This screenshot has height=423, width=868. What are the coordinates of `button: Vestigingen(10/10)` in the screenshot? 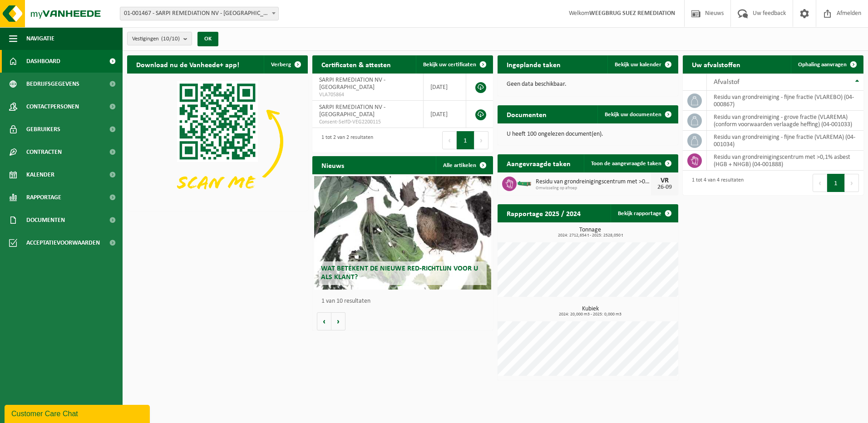 It's located at (159, 39).